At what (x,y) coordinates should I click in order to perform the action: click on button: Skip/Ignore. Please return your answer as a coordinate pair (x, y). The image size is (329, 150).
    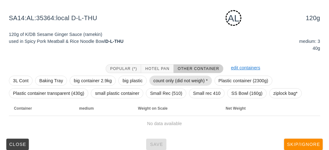
    Looking at the image, I should click on (303, 145).